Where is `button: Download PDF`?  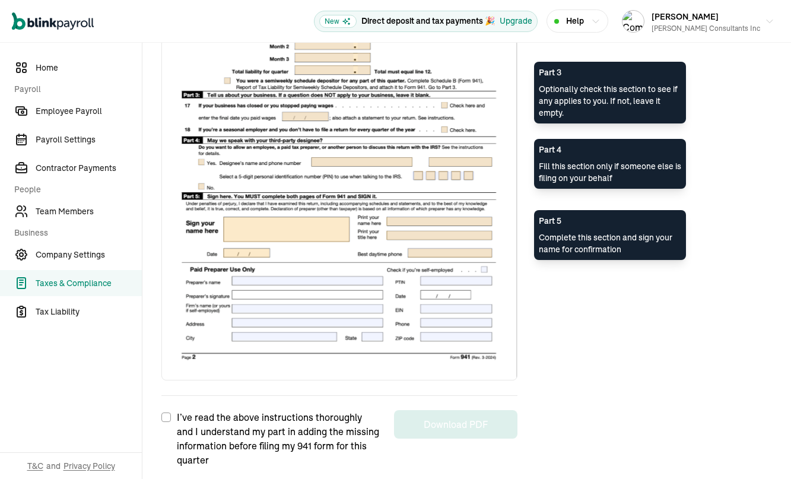 button: Download PDF is located at coordinates (456, 424).